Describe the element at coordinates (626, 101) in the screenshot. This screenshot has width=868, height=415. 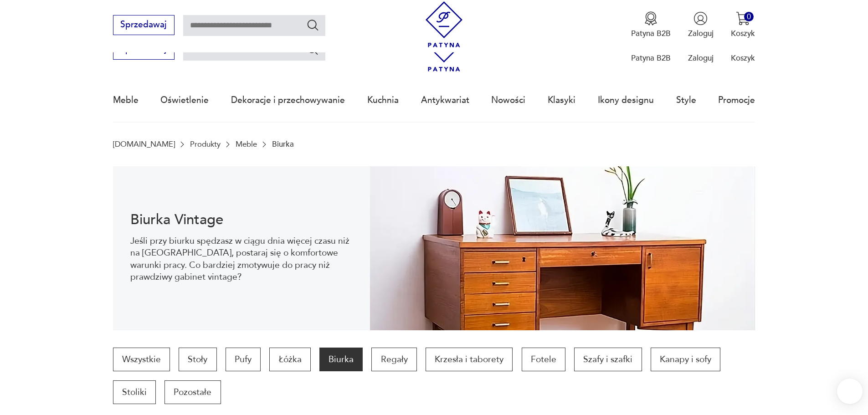
I see `a: Ikony designu` at that location.